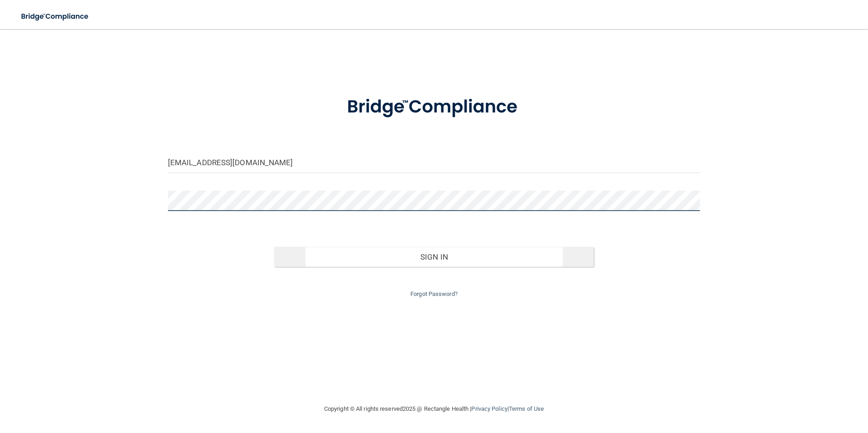  Describe the element at coordinates (434, 409) in the screenshot. I see `div: Copyright © All rights reserved 2025 @ Rectangle Health | |` at that location.